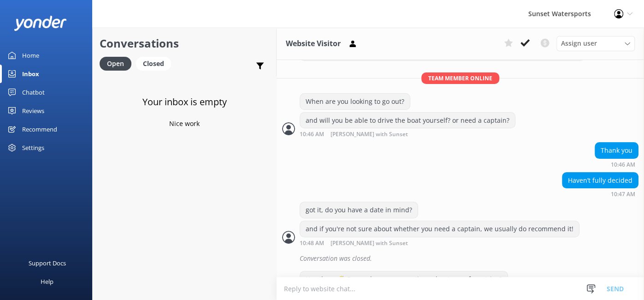  I want to click on div: Home, so click(30, 55).